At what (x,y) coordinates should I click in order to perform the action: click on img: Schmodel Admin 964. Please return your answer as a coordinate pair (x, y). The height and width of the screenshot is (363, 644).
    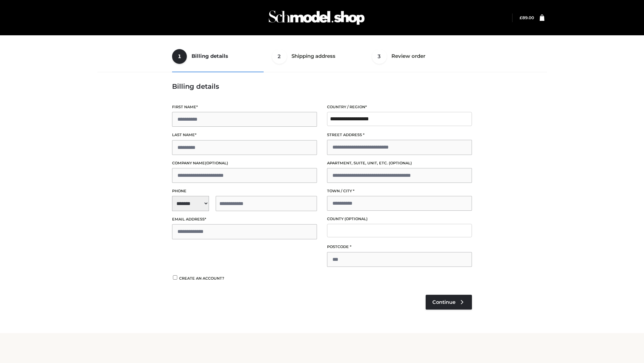
    Looking at the image, I should click on (317, 17).